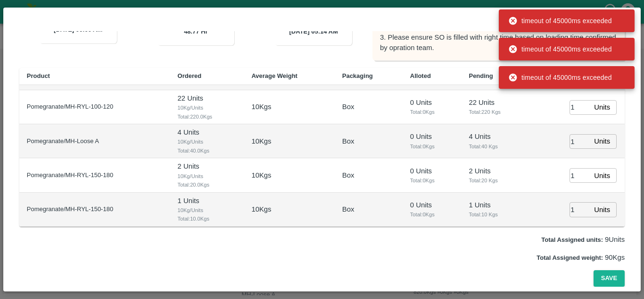 The width and height of the screenshot is (644, 299). What do you see at coordinates (95, 141) in the screenshot?
I see `td: Pomegranate/MH-Loose A` at bounding box center [95, 141].